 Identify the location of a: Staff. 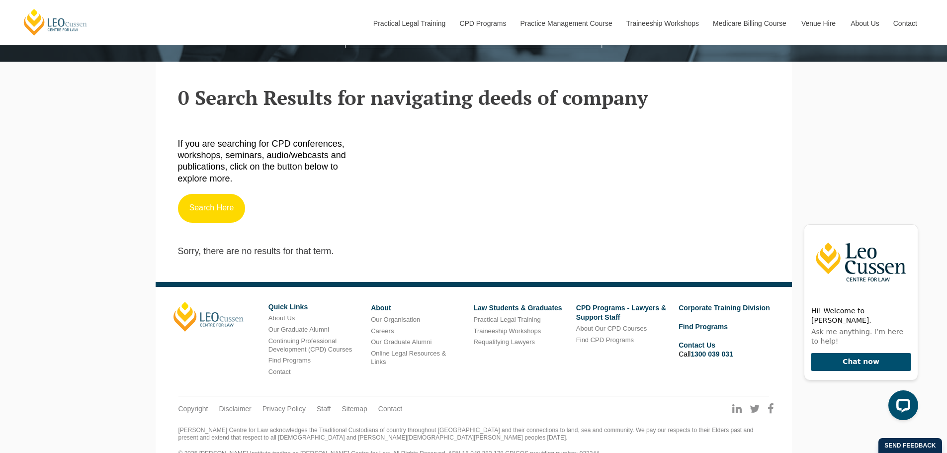
(324, 409).